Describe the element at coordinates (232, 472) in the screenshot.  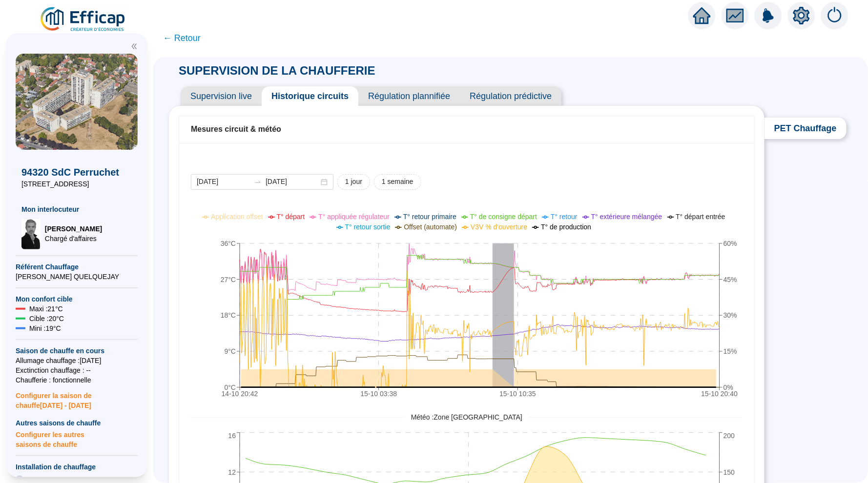
I see `tspan: 12` at that location.